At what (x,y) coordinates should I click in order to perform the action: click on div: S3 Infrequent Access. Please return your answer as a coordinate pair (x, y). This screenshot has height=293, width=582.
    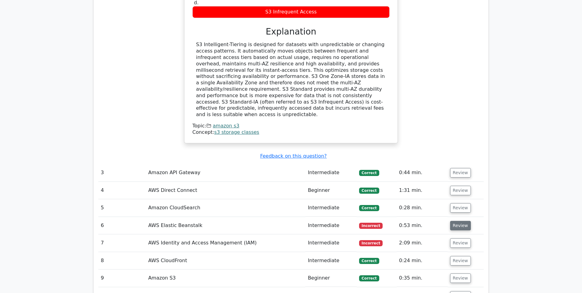
    Looking at the image, I should click on (291, 12).